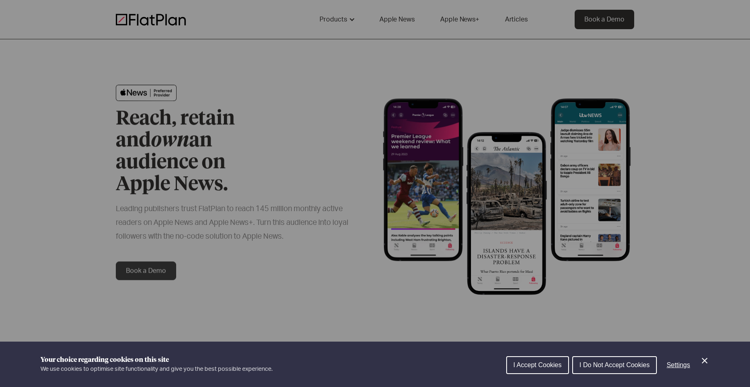 This screenshot has width=750, height=387. What do you see at coordinates (678, 365) in the screenshot?
I see `span: Settings` at bounding box center [678, 365].